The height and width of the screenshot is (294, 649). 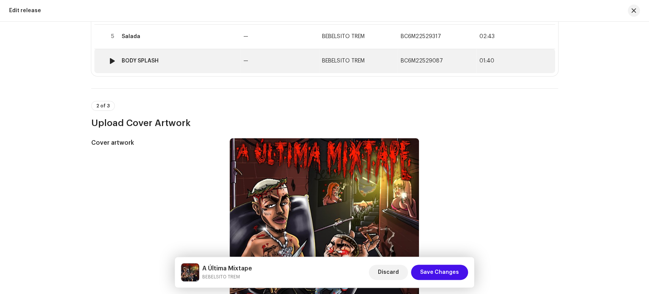 What do you see at coordinates (140, 61) in the screenshot?
I see `div: BODY SPLASH` at bounding box center [140, 61].